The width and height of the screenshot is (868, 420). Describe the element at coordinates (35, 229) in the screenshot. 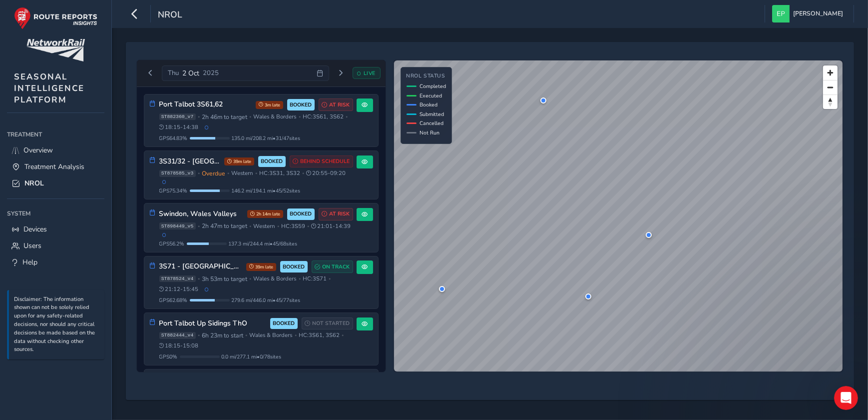

I see `span: Devices` at that location.